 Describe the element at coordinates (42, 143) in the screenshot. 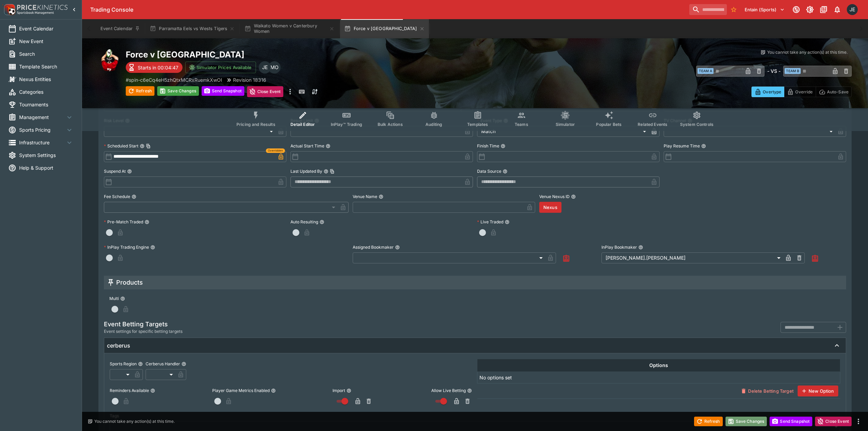

I see `span: Infrastructure` at that location.